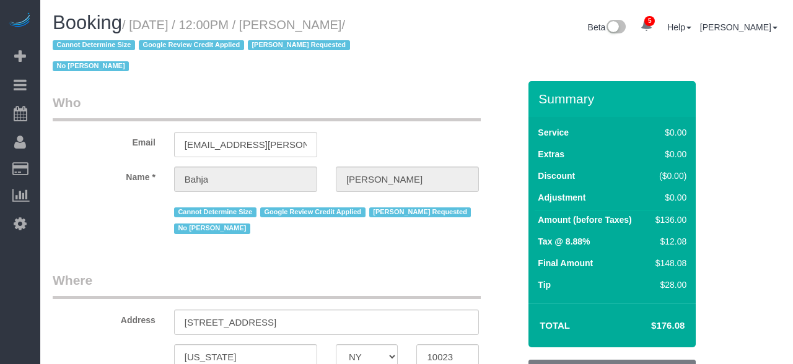 Image resolution: width=793 pixels, height=364 pixels. Describe the element at coordinates (266, 285) in the screenshot. I see `legend: Where` at that location.